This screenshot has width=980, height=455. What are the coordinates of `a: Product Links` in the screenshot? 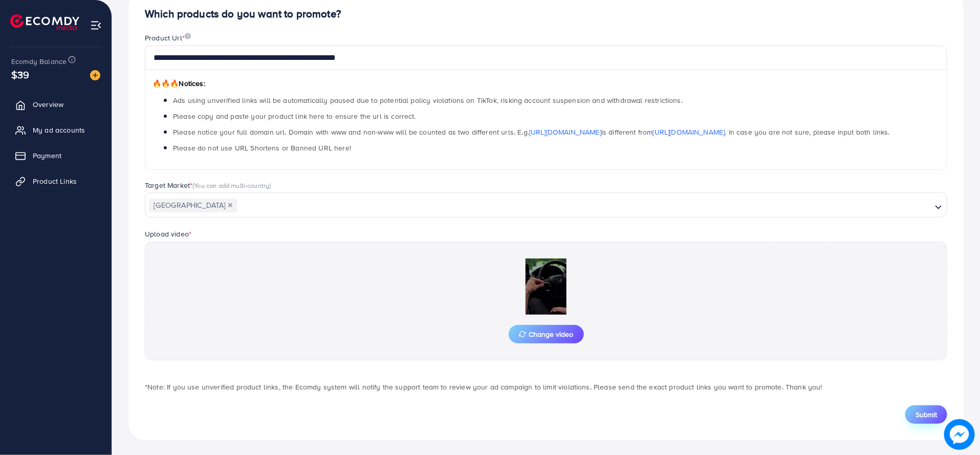 It's located at (56, 181).